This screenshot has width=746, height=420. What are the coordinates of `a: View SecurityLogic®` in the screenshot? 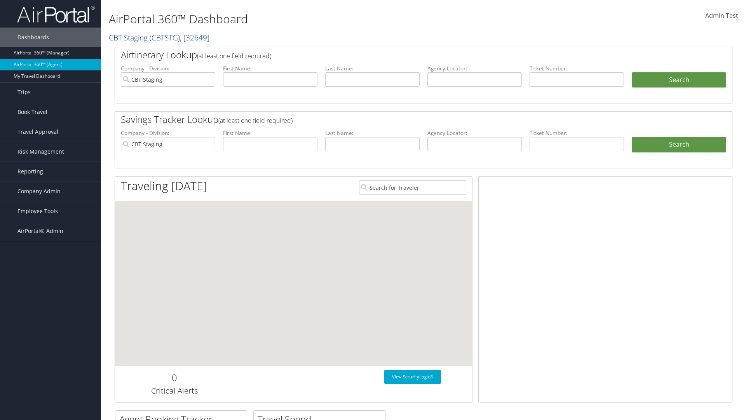 It's located at (413, 377).